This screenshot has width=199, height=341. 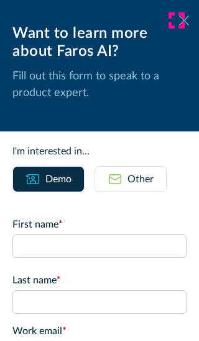 What do you see at coordinates (99, 225) in the screenshot?
I see `label: First name` at bounding box center [99, 225].